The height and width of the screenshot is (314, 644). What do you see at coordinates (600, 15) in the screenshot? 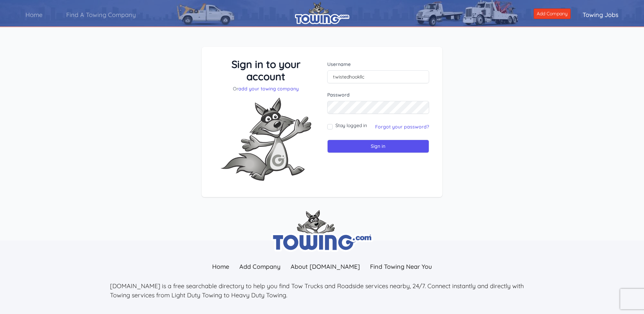
I see `a: Towing Jobs` at bounding box center [600, 15].